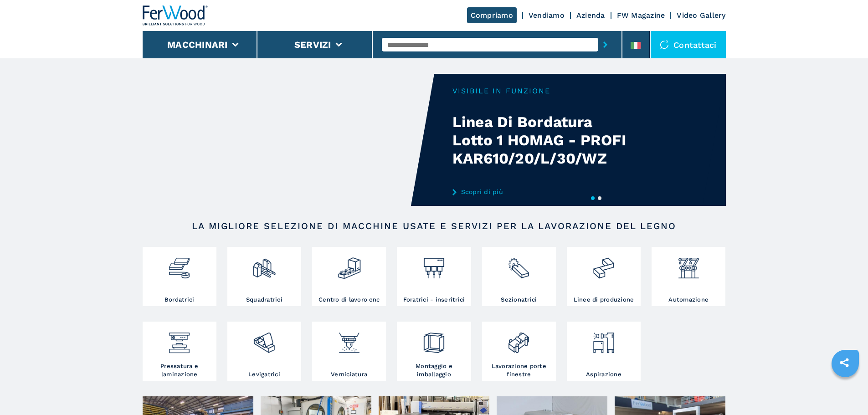 The image size is (868, 415). Describe the element at coordinates (264, 339) in the screenshot. I see `img: levigatrici_2.png` at that location.